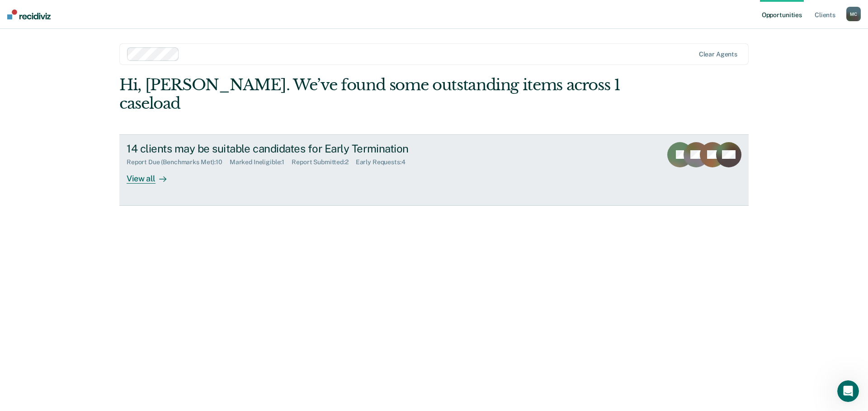 This screenshot has height=411, width=868. What do you see at coordinates (718, 54) in the screenshot?
I see `div: Clear agents` at bounding box center [718, 54].